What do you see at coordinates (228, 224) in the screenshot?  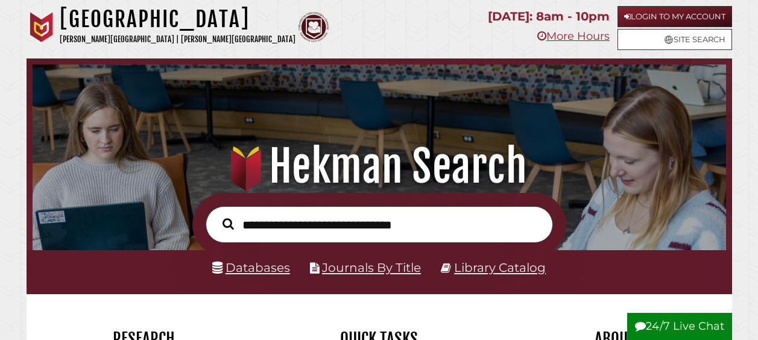 I see `i: Search` at bounding box center [228, 224].